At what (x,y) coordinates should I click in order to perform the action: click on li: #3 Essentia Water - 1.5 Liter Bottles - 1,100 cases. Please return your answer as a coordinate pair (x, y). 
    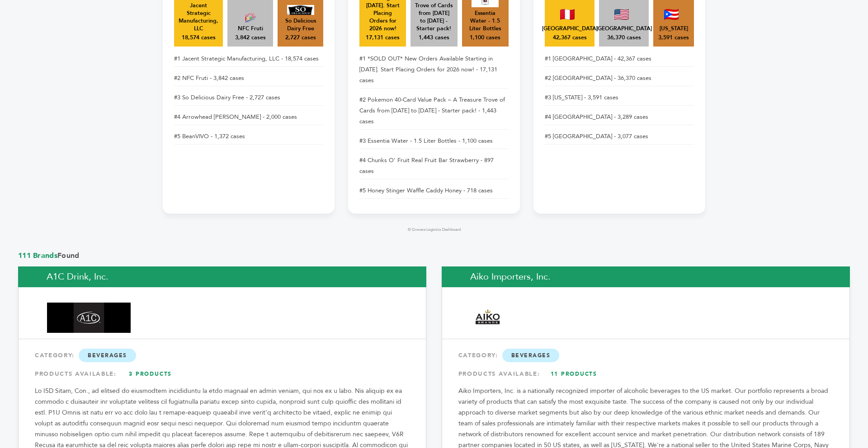
    Looking at the image, I should click on (434, 141).